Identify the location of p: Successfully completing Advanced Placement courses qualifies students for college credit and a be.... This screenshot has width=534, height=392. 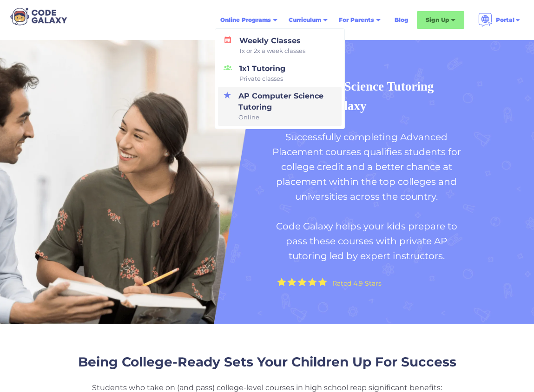
(387, 196).